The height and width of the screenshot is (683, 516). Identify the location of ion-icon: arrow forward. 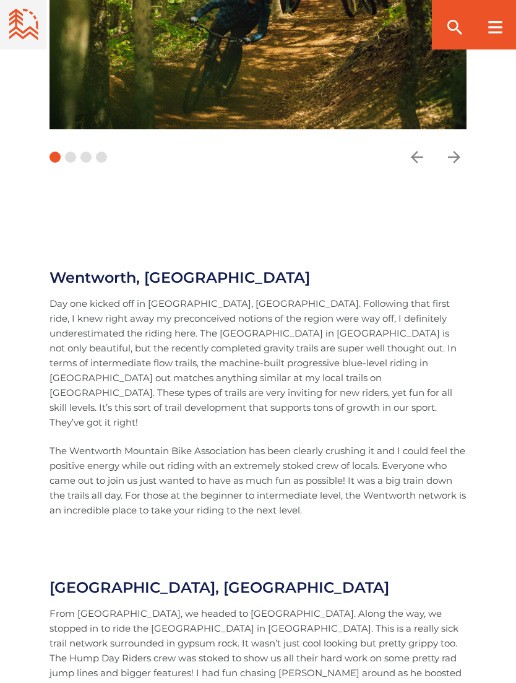
(454, 157).